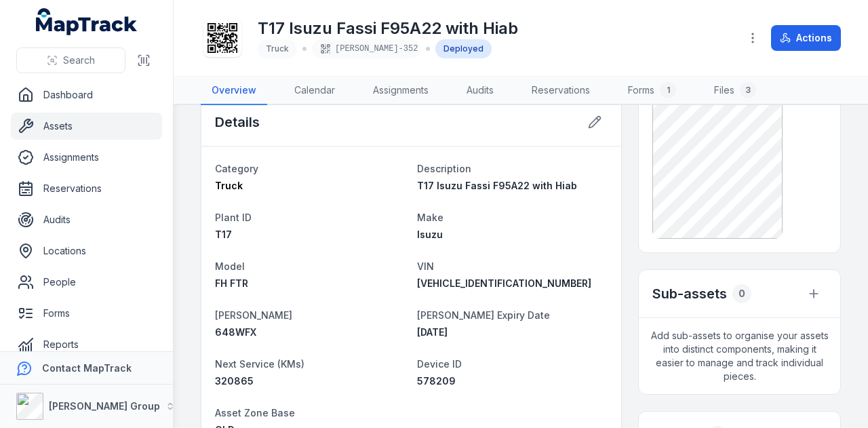 The image size is (868, 428). Describe the element at coordinates (87, 22) in the screenshot. I see `a: MapTrack` at that location.